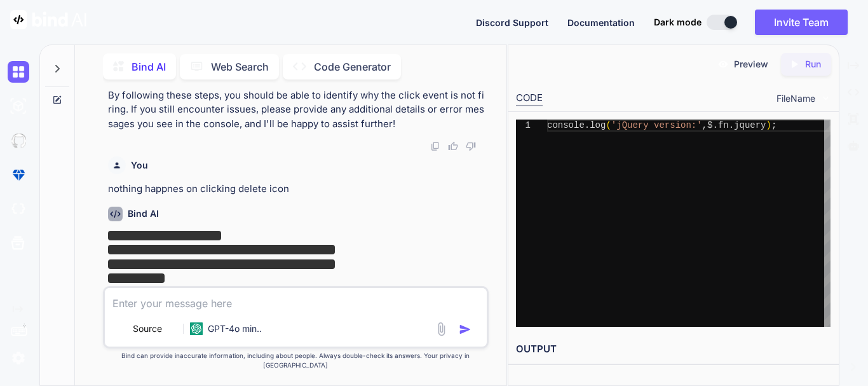 The image size is (868, 386). I want to click on img: GPT-4o mini, so click(196, 329).